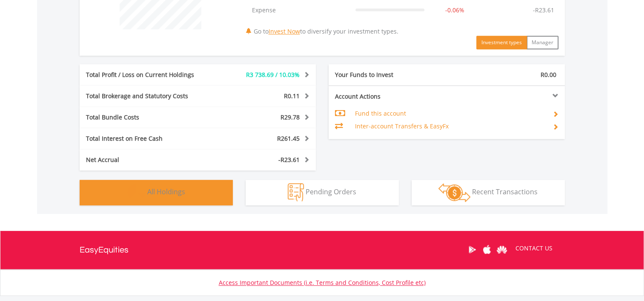 This screenshot has width=644, height=301. What do you see at coordinates (136, 192) in the screenshot?
I see `img: holdings-wht.png` at bounding box center [136, 192].